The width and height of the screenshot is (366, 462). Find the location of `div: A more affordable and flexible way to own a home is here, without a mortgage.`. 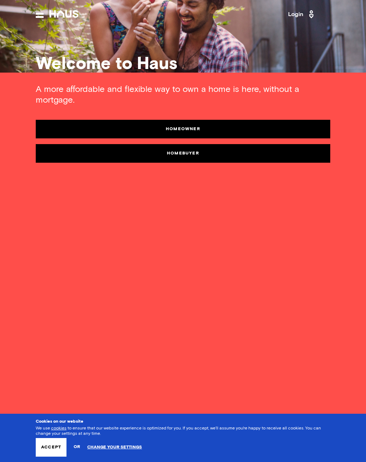

div: A more affordable and flexible way to own a home is here, without a mortgage. is located at coordinates (183, 95).